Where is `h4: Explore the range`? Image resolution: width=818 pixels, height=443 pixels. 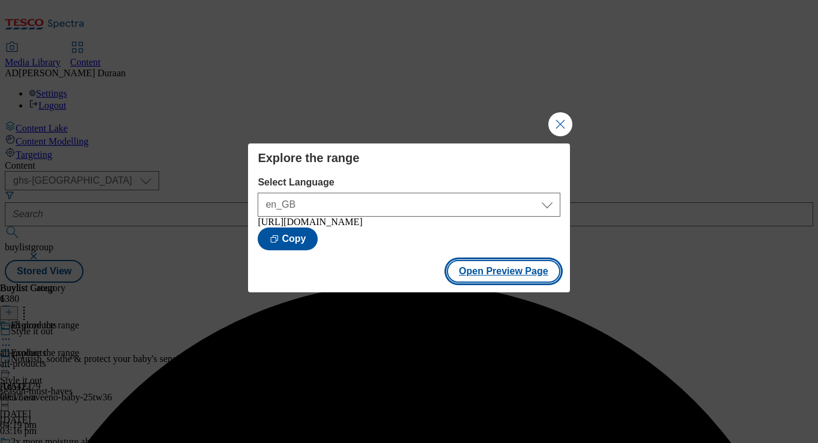
h4: Explore the range is located at coordinates (408, 158).